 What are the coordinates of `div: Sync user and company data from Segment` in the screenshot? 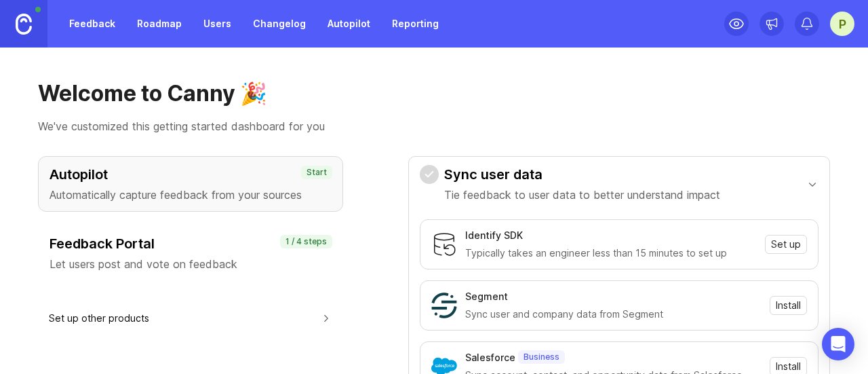 It's located at (613, 314).